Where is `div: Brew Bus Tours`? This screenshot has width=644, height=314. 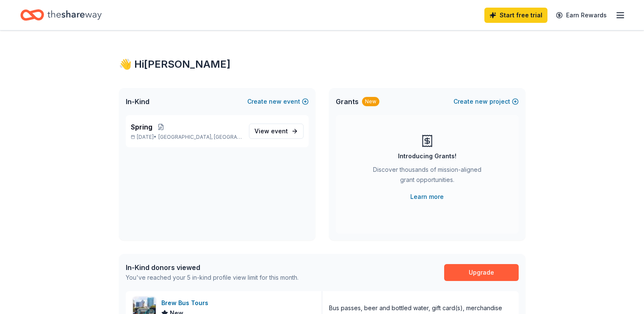 div: Brew Bus Tours is located at coordinates (186, 303).